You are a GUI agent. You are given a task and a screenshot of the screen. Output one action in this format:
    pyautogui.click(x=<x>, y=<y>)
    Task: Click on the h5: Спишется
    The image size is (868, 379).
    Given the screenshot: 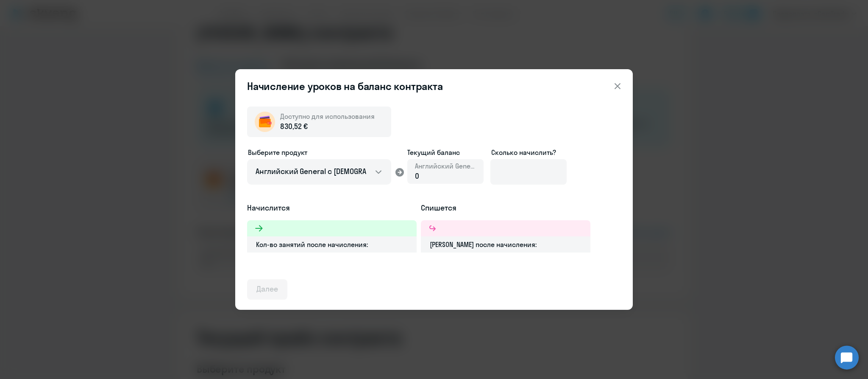 What is the action you would take?
    pyautogui.click(x=506, y=208)
    